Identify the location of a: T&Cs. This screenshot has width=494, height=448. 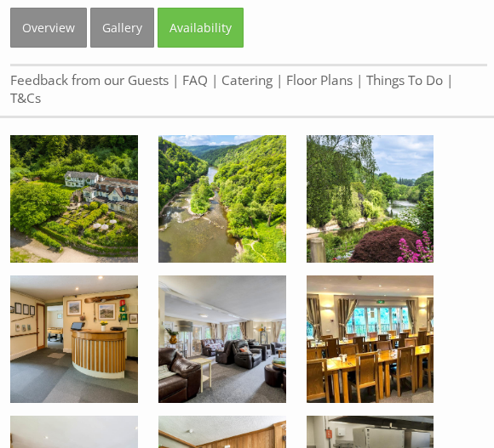
(26, 98).